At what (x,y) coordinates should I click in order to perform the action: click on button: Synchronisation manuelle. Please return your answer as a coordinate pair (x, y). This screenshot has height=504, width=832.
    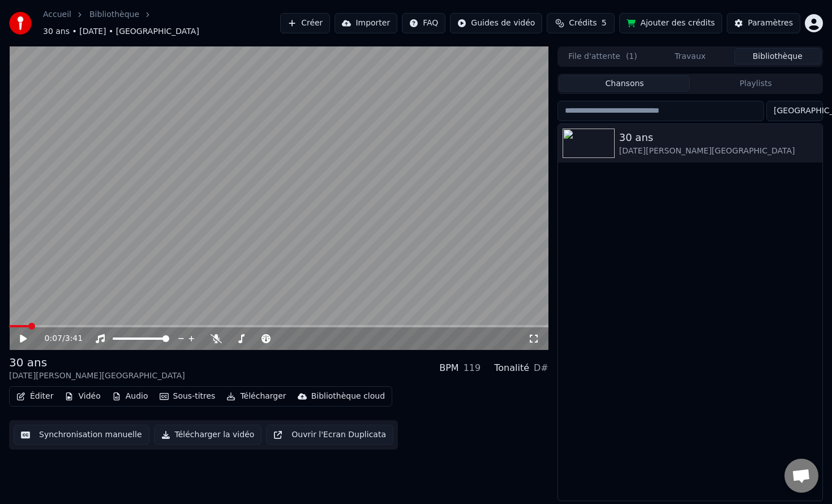
    Looking at the image, I should click on (82, 435).